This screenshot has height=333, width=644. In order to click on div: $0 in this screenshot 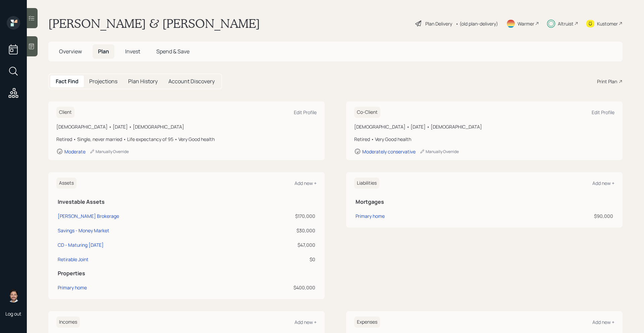, I will do `click(280, 259)`.